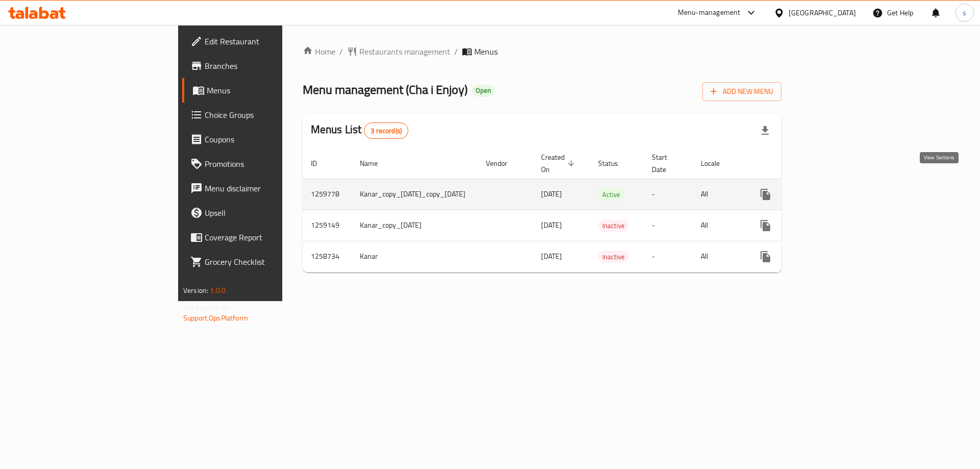  I want to click on span: Upsell, so click(269, 213).